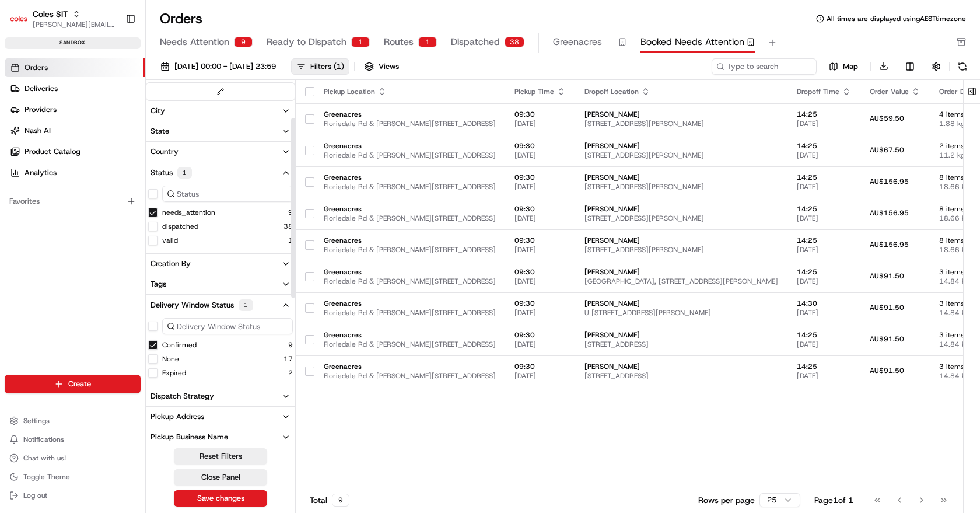 This screenshot has height=513, width=980. What do you see at coordinates (74, 152) in the screenshot?
I see `a: Product Catalog` at bounding box center [74, 152].